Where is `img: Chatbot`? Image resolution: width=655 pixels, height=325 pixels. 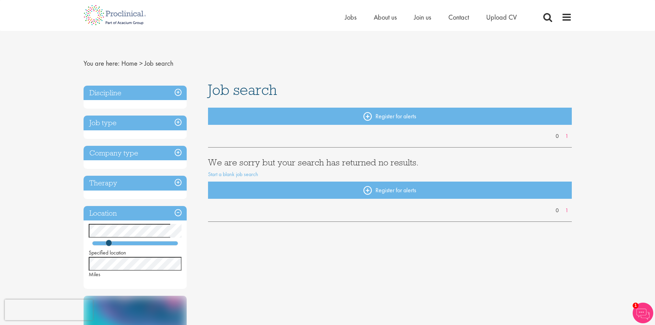 img: Chatbot is located at coordinates (643, 313).